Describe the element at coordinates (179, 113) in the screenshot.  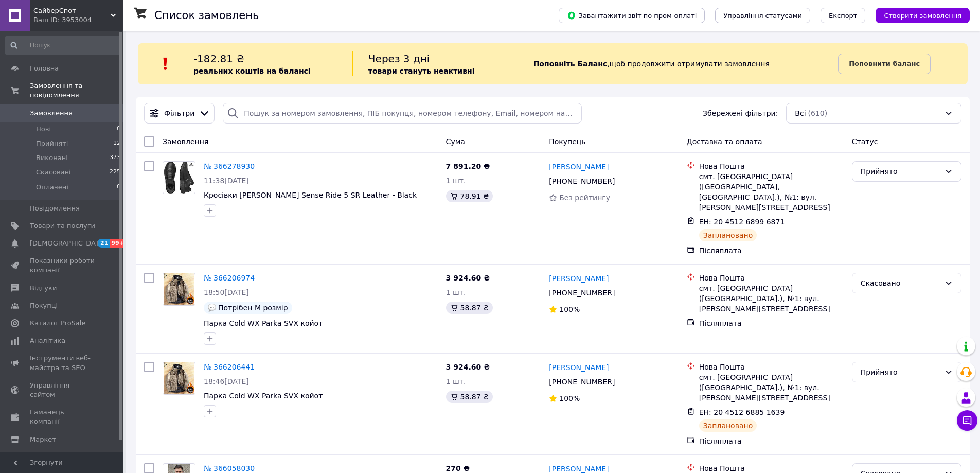
I see `span: Фільтри` at that location.